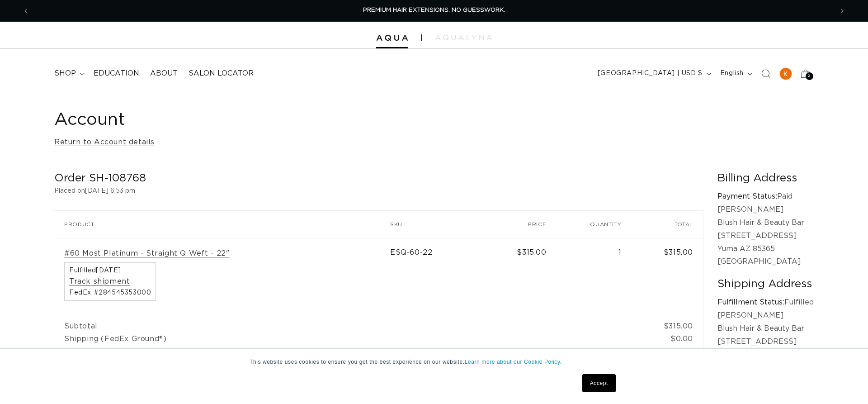 The width and height of the screenshot is (868, 404). What do you see at coordinates (116, 73) in the screenshot?
I see `span: Education` at bounding box center [116, 73].